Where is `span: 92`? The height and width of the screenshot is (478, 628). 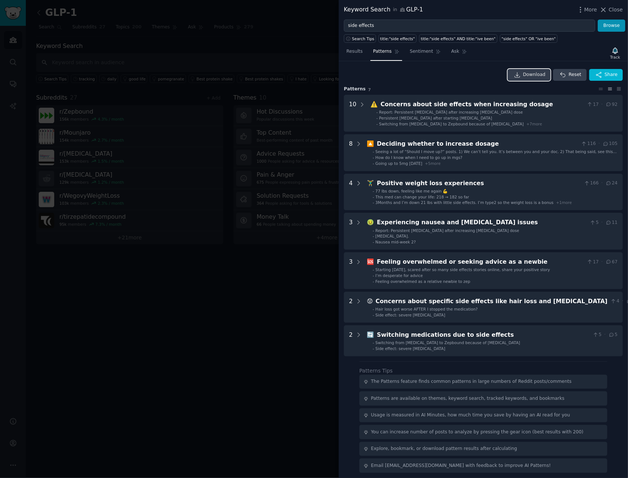 span: 92 is located at coordinates (611, 105).